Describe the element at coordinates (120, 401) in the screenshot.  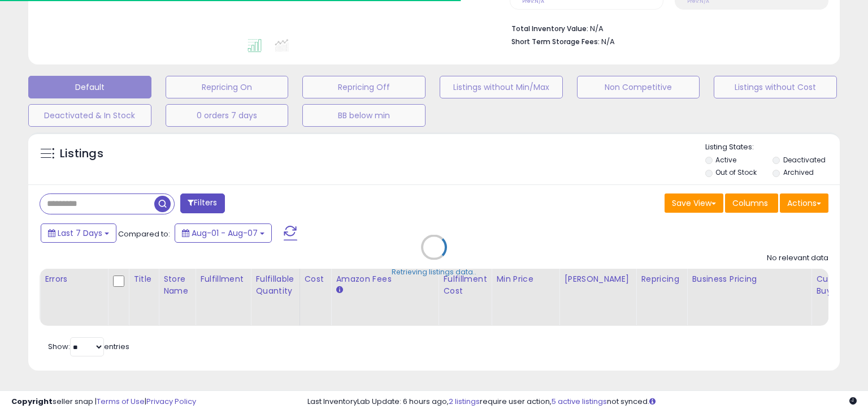
I see `a: Terms of Use` at that location.